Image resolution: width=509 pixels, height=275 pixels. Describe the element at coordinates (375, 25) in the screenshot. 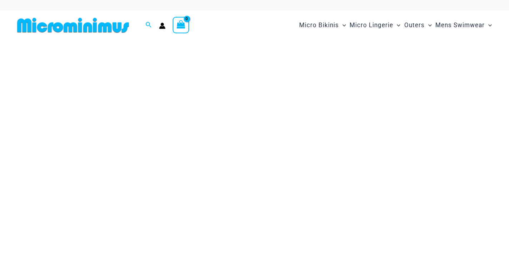

I see `a: Micro LingerieMenu ToggleMenu Toggle` at that location.